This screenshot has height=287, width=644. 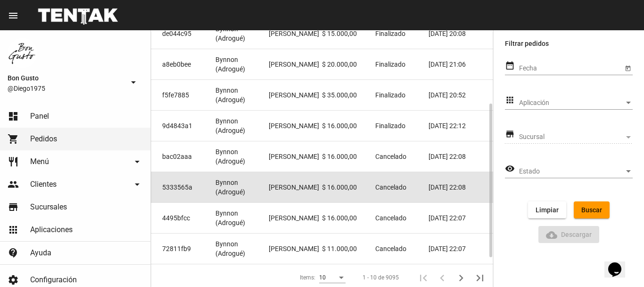 I want to click on span: Sucursales, so click(x=48, y=206).